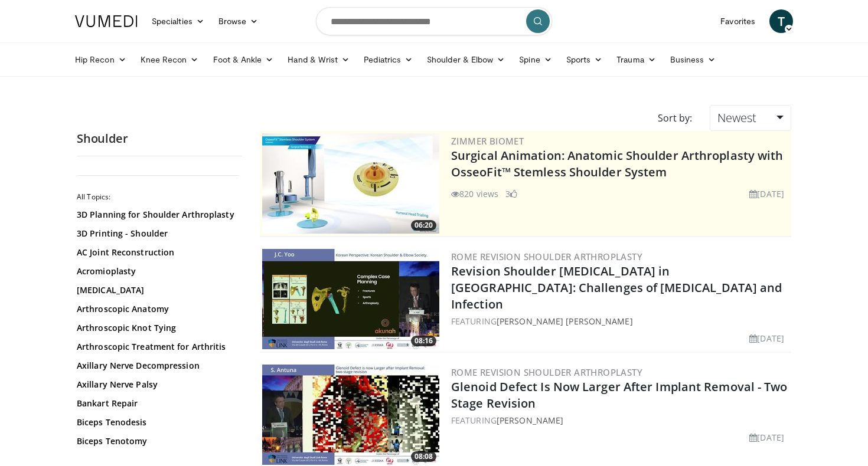 The width and height of the screenshot is (868, 466). What do you see at coordinates (474, 194) in the screenshot?
I see `li: 820 views` at bounding box center [474, 194].